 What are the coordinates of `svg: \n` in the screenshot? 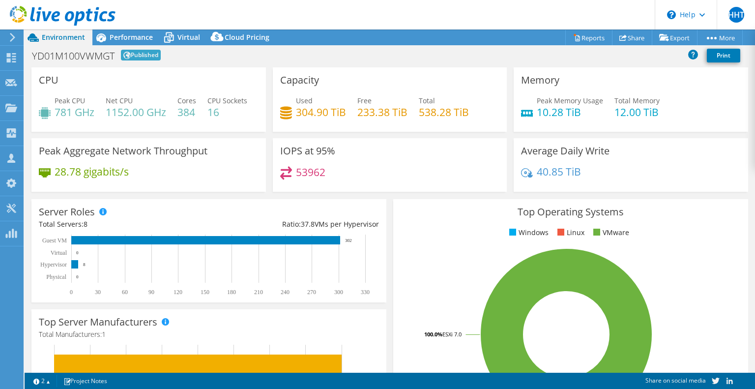 It's located at (672, 15).